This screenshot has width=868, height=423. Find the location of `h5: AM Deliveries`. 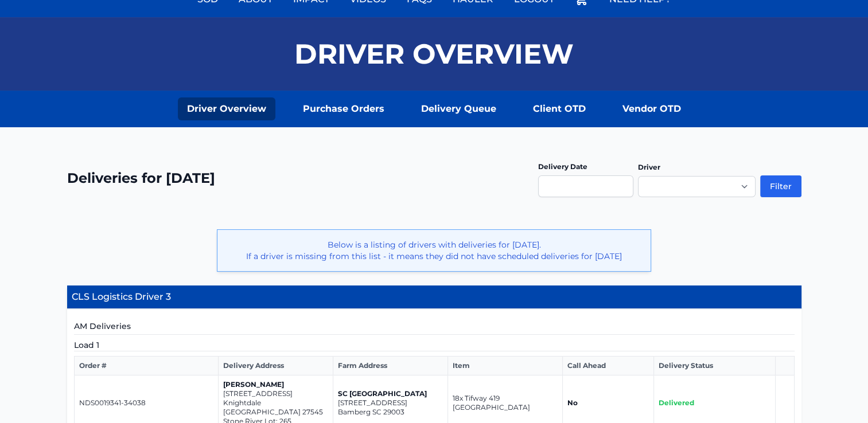

h5: AM Deliveries is located at coordinates (434, 327).